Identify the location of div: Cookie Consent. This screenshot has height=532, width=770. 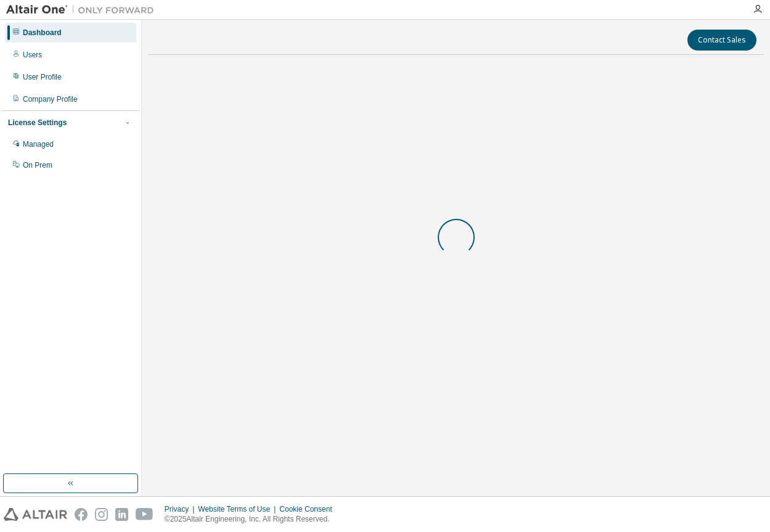
(309, 510).